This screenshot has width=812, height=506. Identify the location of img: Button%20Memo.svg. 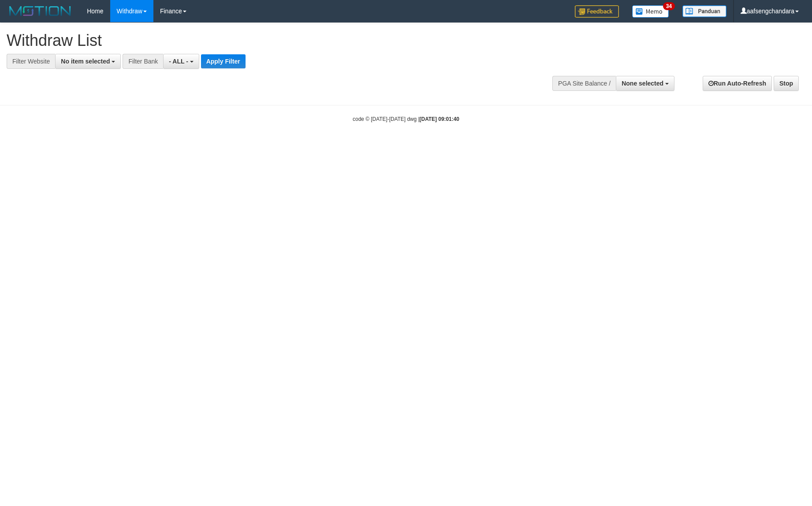
(651, 12).